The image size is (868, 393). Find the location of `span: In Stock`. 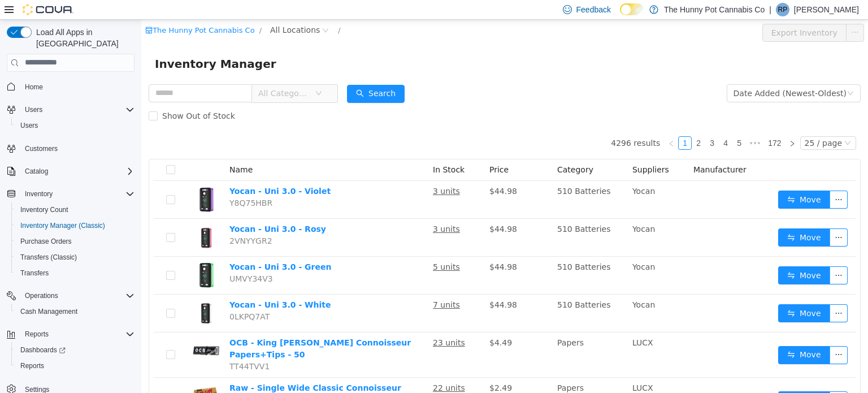

span: In Stock is located at coordinates (307, 150).